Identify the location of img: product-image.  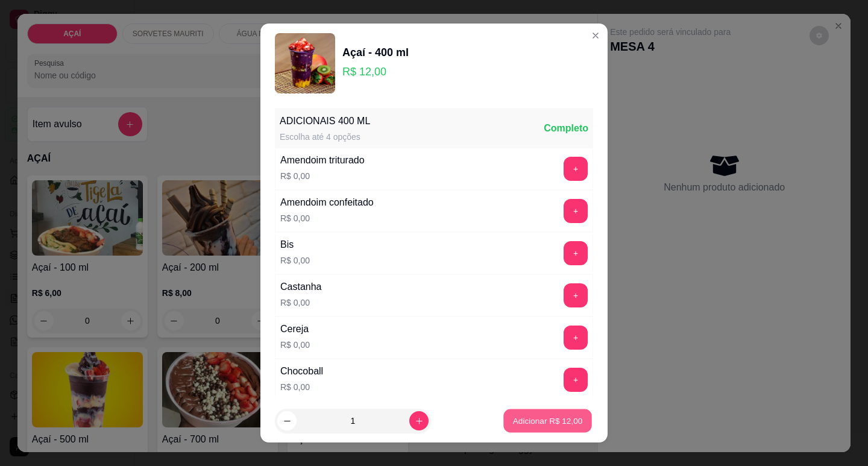
(305, 63).